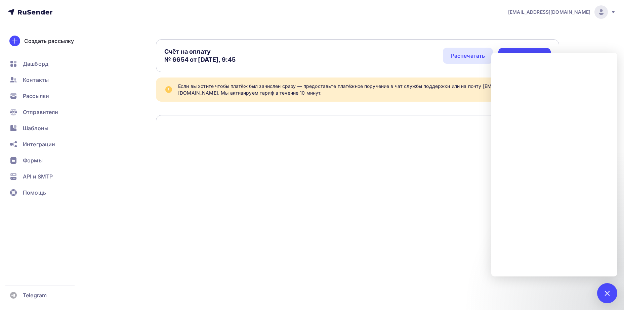  I want to click on span: API и SMTP, so click(38, 177).